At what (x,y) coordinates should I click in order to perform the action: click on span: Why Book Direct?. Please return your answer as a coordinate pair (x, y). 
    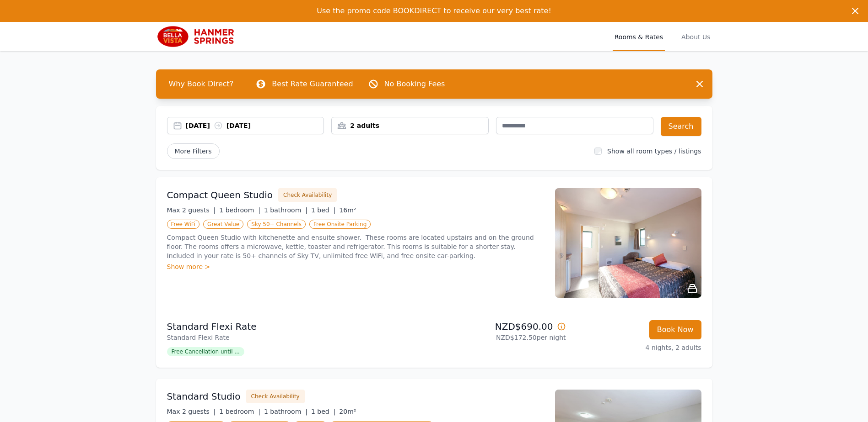
    Looking at the image, I should click on (201, 84).